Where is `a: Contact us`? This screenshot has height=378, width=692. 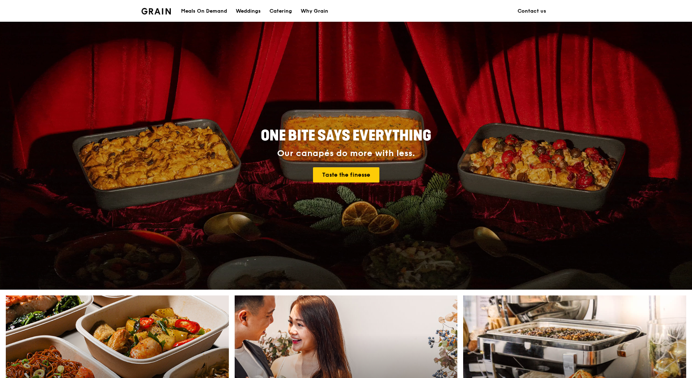
a: Contact us is located at coordinates (531, 11).